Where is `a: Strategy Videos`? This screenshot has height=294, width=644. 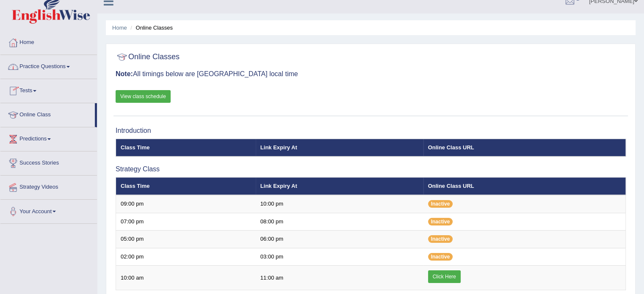
a: Strategy Videos is located at coordinates (49, 186).